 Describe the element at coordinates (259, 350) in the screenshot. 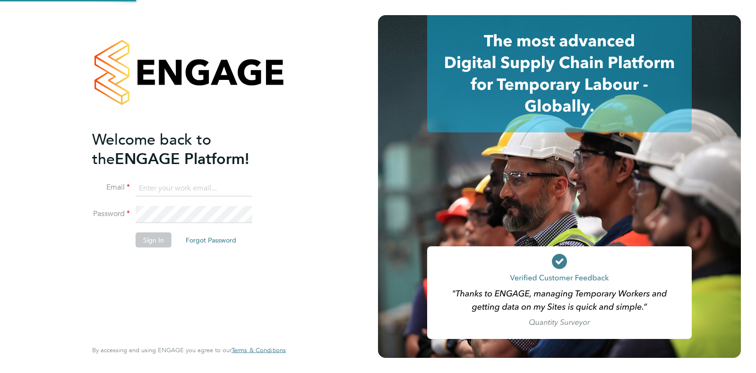

I see `a: Terms & Conditions` at that location.